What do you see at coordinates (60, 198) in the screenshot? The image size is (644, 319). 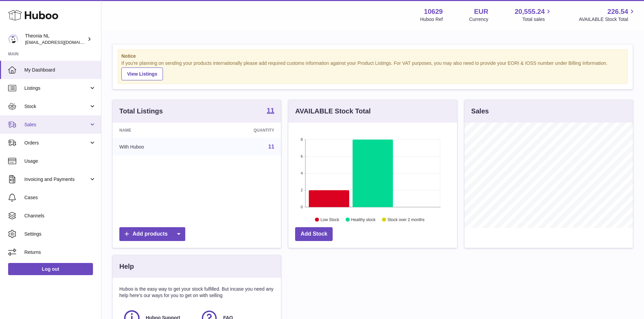 I see `span: Cases` at bounding box center [60, 198].